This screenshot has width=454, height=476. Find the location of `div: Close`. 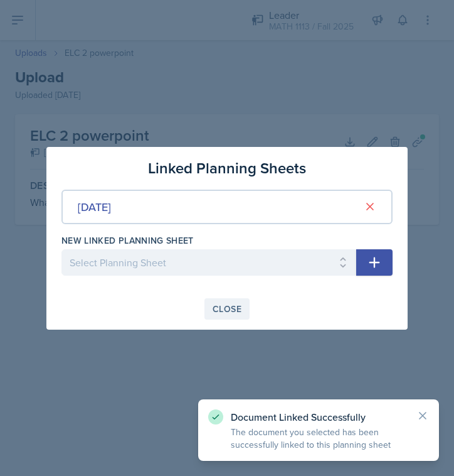

div: Close is located at coordinates (227, 309).